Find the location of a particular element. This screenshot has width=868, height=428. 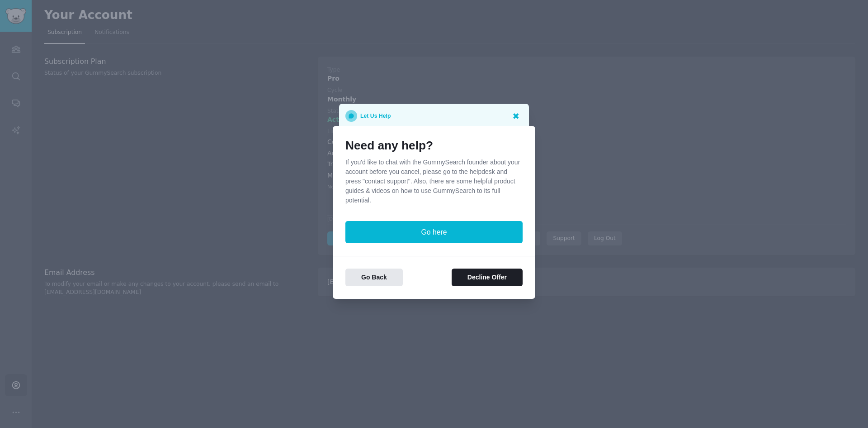

button: Go here is located at coordinates (434, 232).